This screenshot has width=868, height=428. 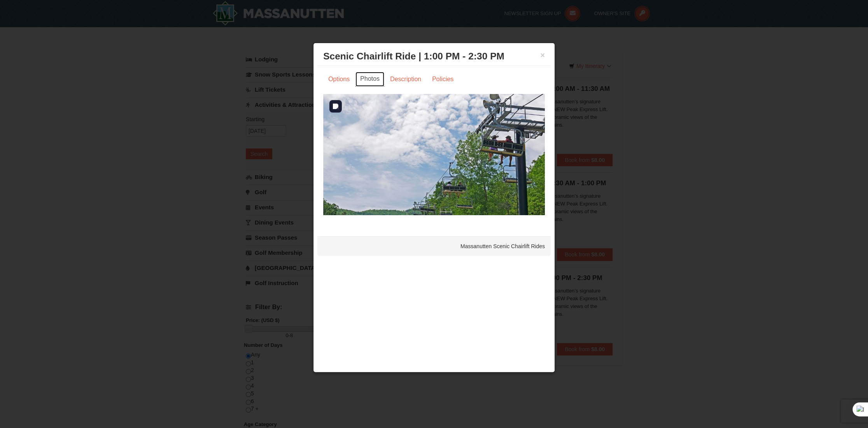 What do you see at coordinates (442, 79) in the screenshot?
I see `a: Policies` at bounding box center [442, 79].